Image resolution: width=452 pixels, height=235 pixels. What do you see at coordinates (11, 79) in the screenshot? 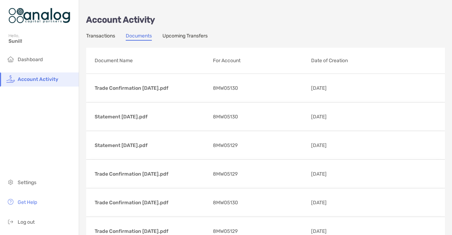
I see `img: activity icon` at bounding box center [11, 79].